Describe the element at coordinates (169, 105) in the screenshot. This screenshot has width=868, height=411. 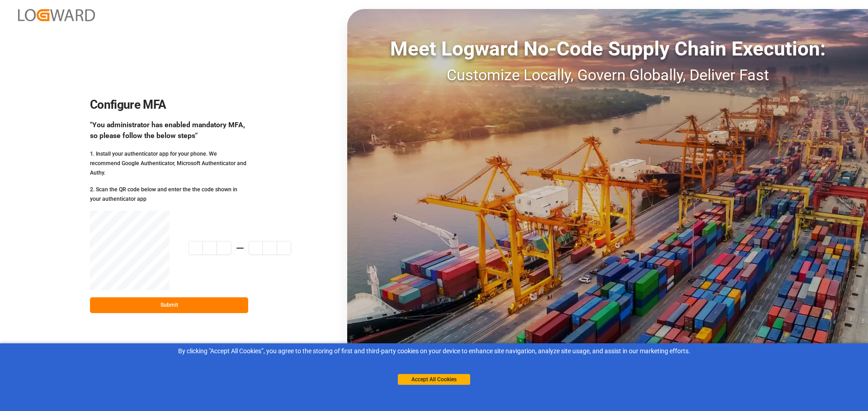
I see `h2: Configure MFA` at that location.